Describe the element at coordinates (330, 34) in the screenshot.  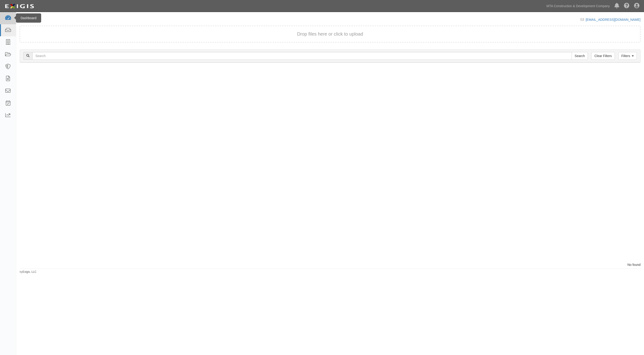
I see `button: Drop files here or click to upload` at that location.